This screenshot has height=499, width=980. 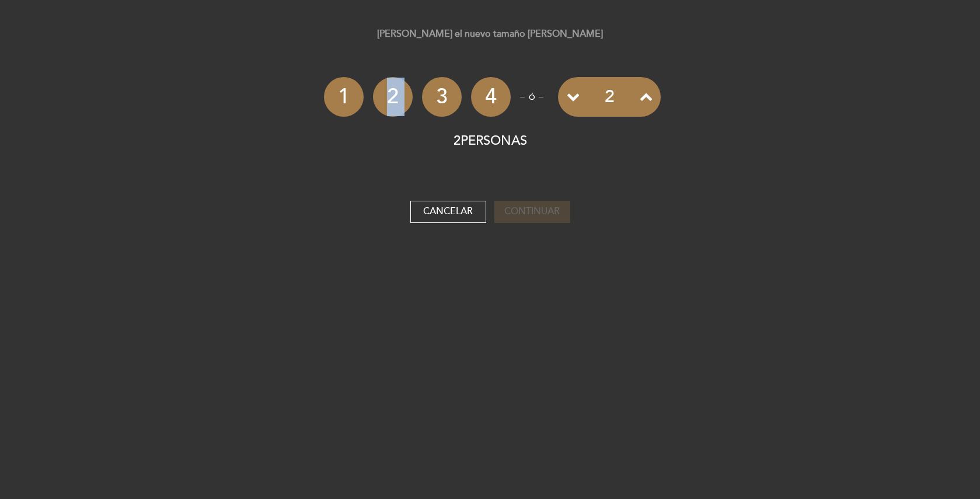 I want to click on p: ó, so click(x=532, y=97).